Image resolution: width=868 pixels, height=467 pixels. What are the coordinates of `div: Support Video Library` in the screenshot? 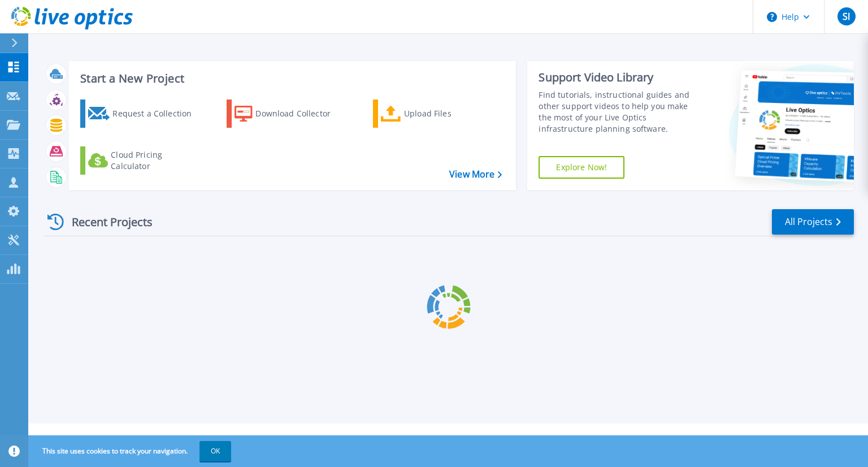 It's located at (620, 78).